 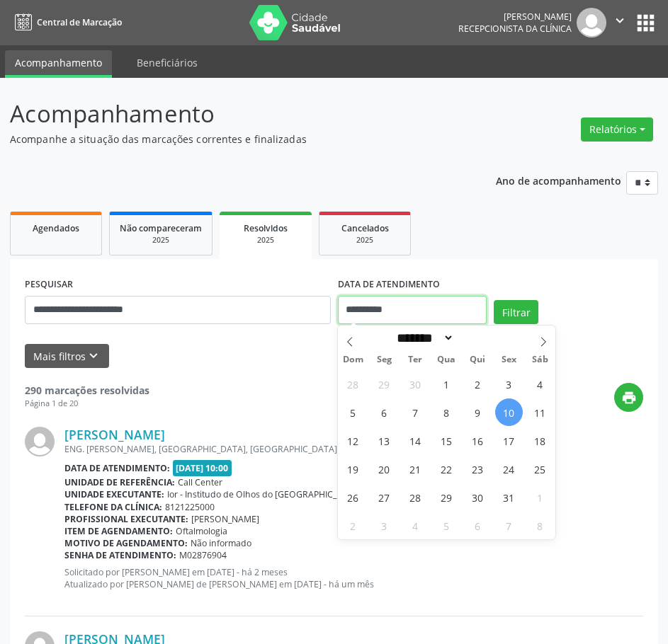 What do you see at coordinates (415, 360) in the screenshot?
I see `span: Ter` at bounding box center [415, 360].